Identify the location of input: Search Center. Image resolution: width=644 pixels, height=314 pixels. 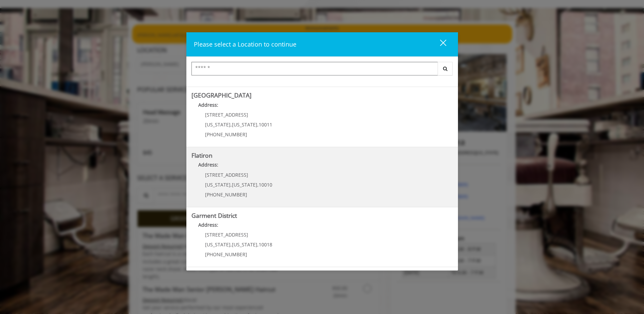
(315, 69).